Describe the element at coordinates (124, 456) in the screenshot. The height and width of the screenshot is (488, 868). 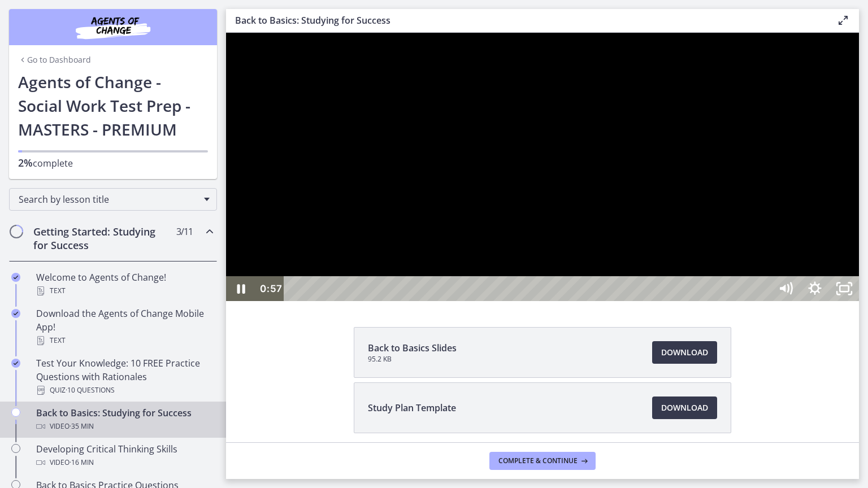
I see `div: Developing Critical Thinking Skills` at that location.